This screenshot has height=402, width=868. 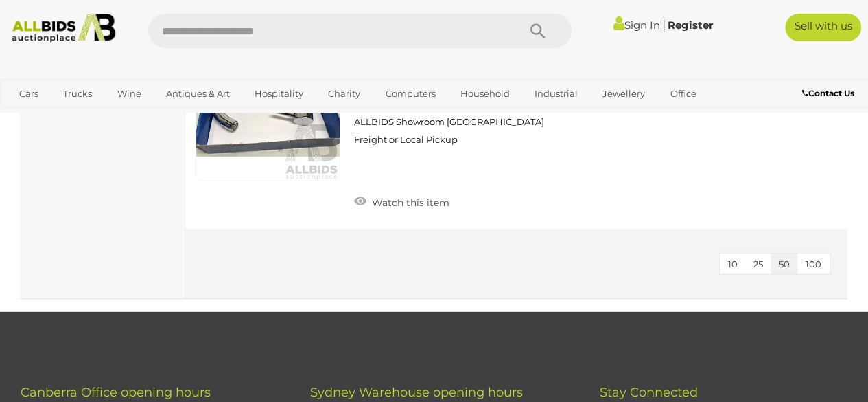 What do you see at coordinates (683, 94) in the screenshot?
I see `a: Office` at bounding box center [683, 94].